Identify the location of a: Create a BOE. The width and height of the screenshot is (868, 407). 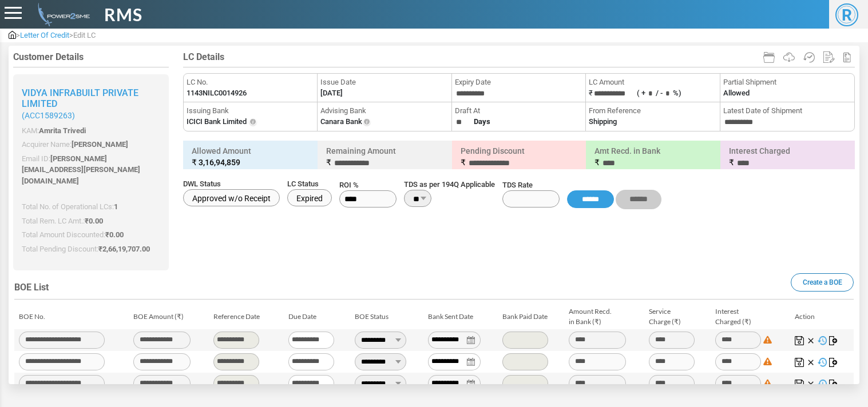
(823, 283).